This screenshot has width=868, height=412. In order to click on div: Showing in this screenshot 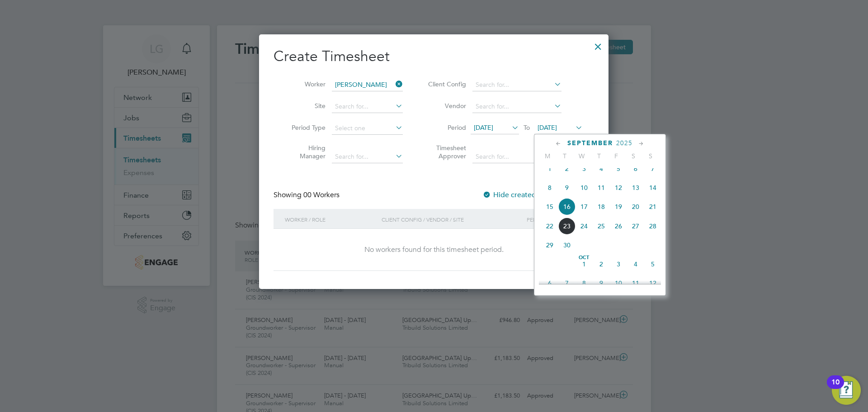, I will do `click(308, 195)`.